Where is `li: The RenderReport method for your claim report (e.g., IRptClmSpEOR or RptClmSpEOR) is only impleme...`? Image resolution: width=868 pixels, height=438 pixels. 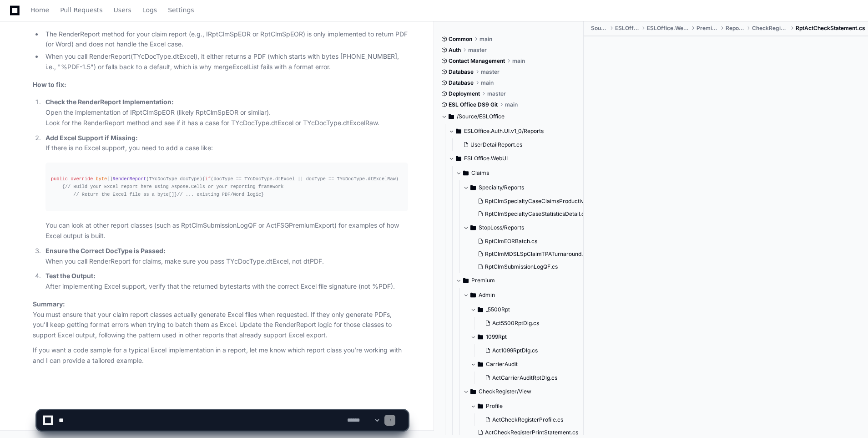 li: The RenderReport method for your claim report (e.g., IRptClmSpEOR or RptClmSpEOR) is only impleme... is located at coordinates (225, 40).